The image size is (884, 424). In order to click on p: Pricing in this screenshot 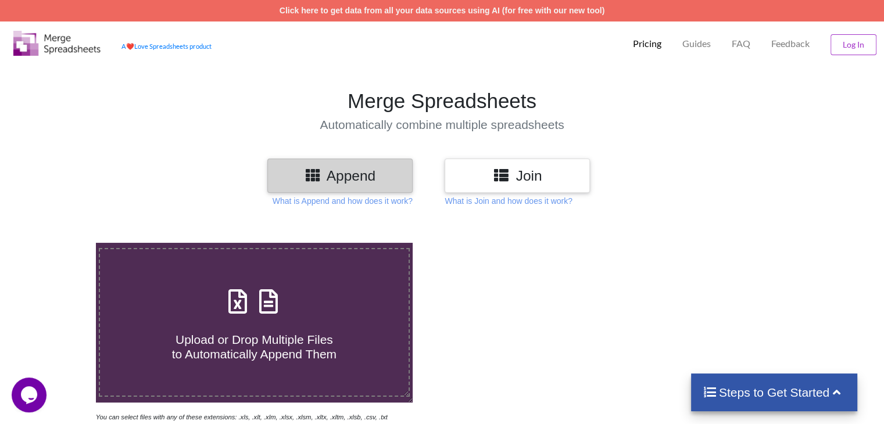, I will do `click(647, 44)`.